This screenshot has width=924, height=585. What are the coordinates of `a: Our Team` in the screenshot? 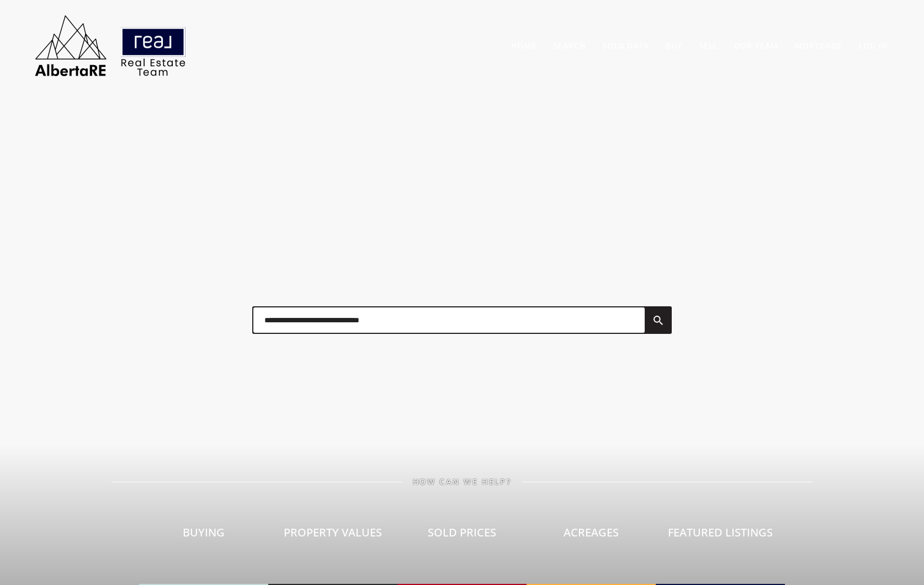 It's located at (756, 45).